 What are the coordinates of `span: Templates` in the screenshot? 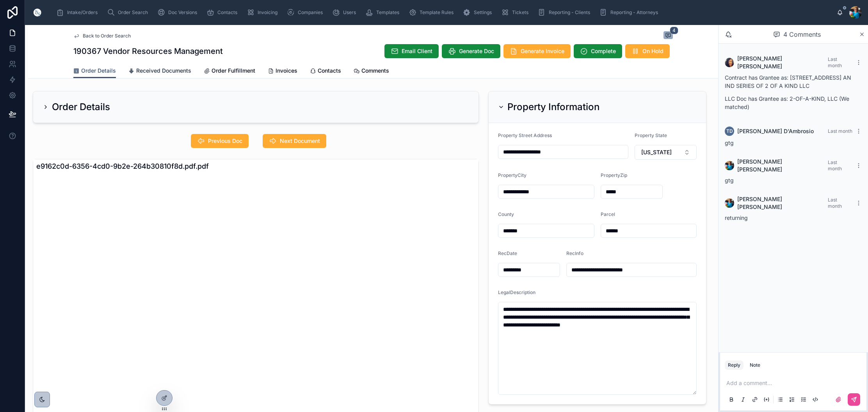 It's located at (387, 12).